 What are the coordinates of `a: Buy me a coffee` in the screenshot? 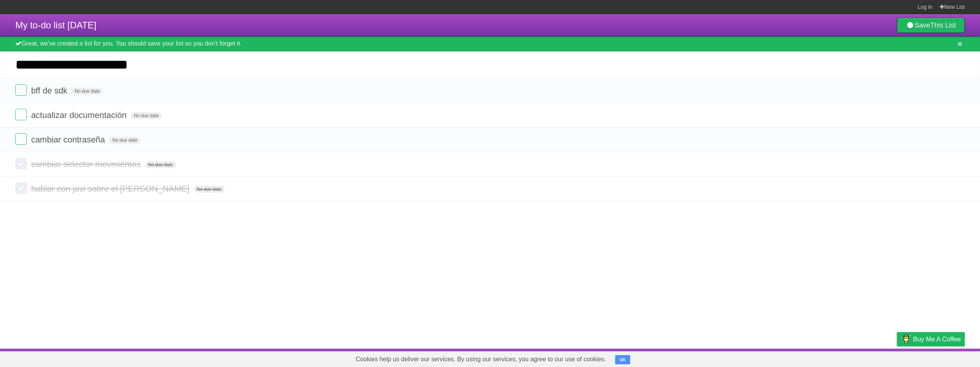 It's located at (931, 339).